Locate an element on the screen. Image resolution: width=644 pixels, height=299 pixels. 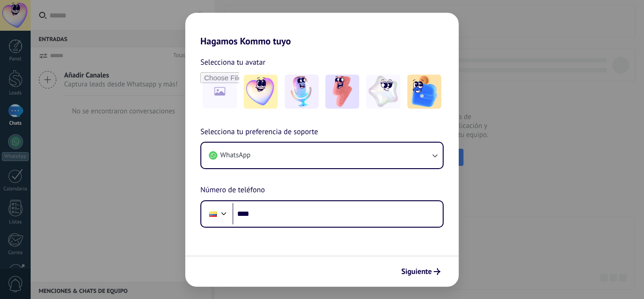
span: WhatsApp is located at coordinates (236, 156).